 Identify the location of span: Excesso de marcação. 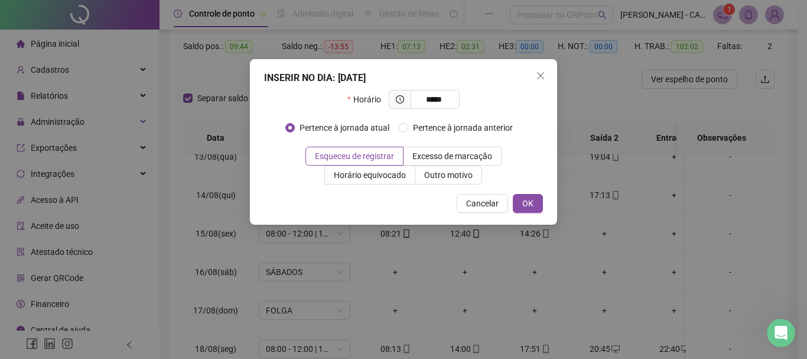
(452, 156).